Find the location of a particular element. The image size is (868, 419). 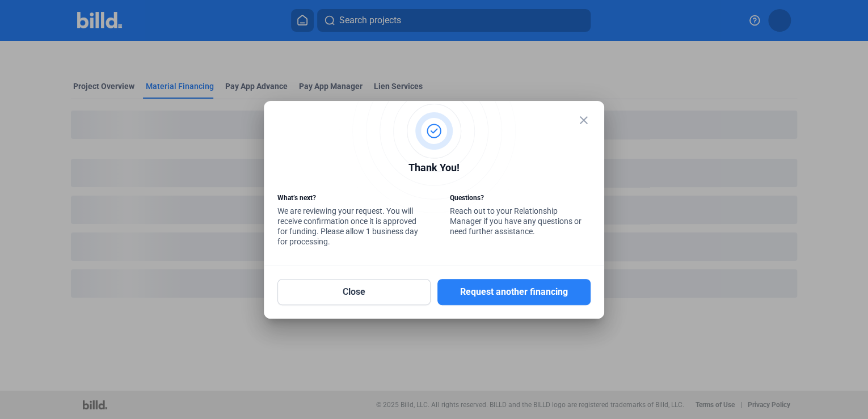

button: Close is located at coordinates (354, 292).